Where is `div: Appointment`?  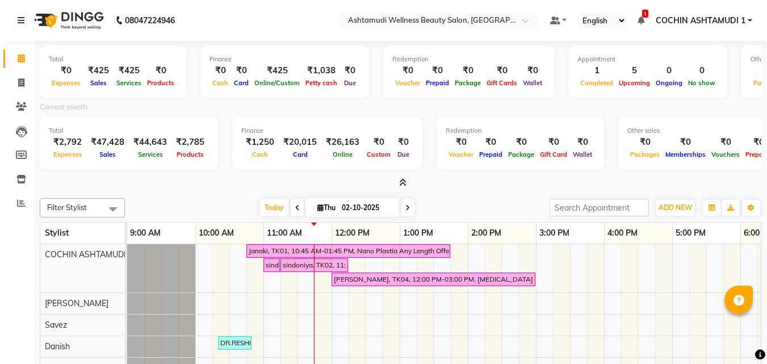
div: Appointment is located at coordinates (648, 59).